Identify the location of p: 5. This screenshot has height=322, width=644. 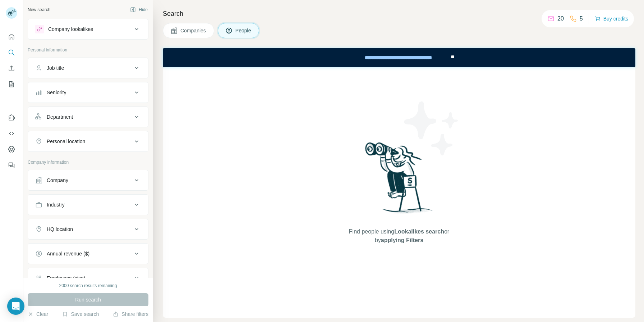
(581, 19).